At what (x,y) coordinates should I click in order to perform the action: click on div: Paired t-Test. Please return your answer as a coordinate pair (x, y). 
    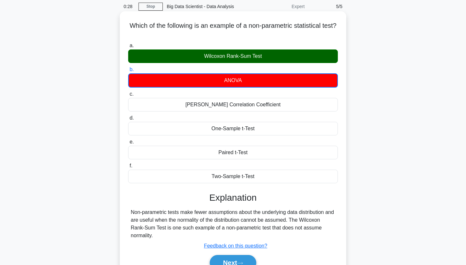
    Looking at the image, I should click on (233, 153).